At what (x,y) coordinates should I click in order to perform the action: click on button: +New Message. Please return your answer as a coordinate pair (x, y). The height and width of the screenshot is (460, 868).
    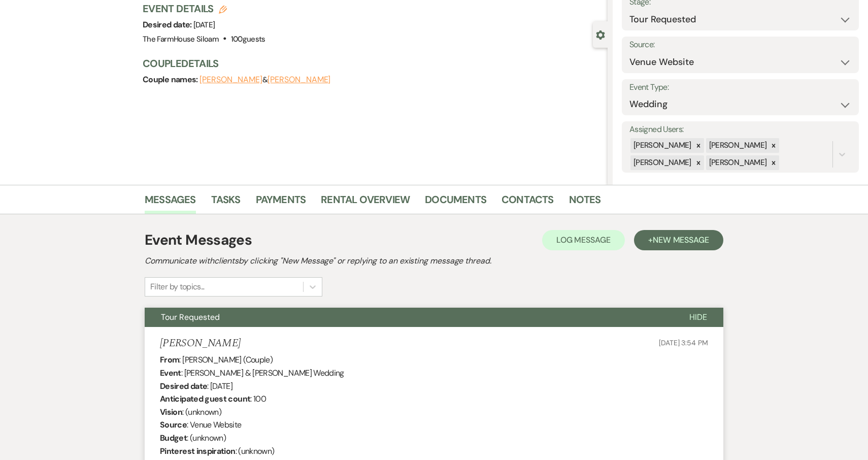
    Looking at the image, I should click on (679, 240).